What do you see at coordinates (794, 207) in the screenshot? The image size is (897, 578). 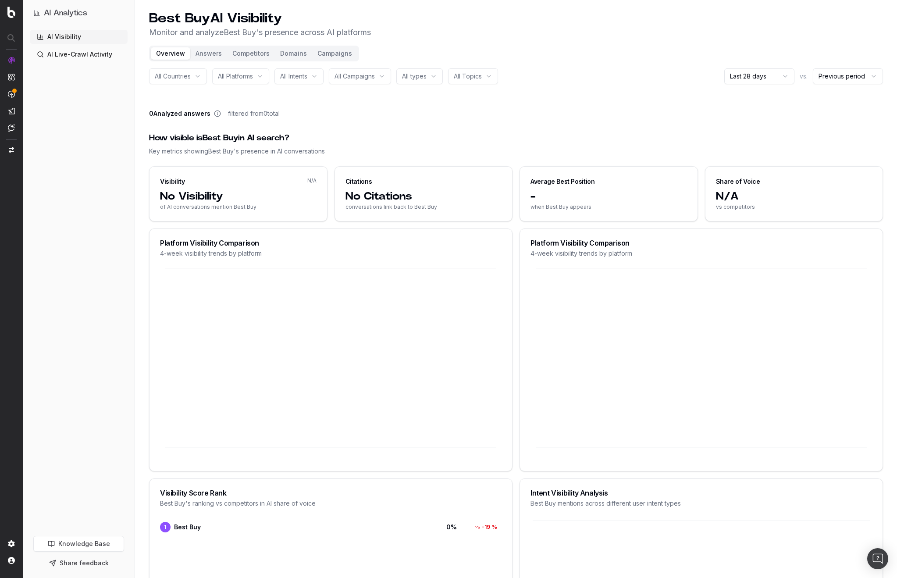 I see `span: vs competitors` at bounding box center [794, 207].